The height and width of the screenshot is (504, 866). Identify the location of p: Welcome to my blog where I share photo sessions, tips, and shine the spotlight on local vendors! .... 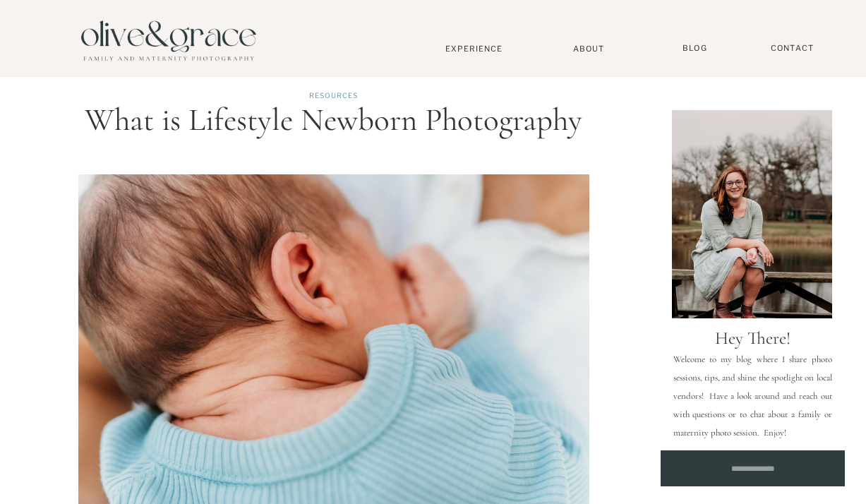
(752, 392).